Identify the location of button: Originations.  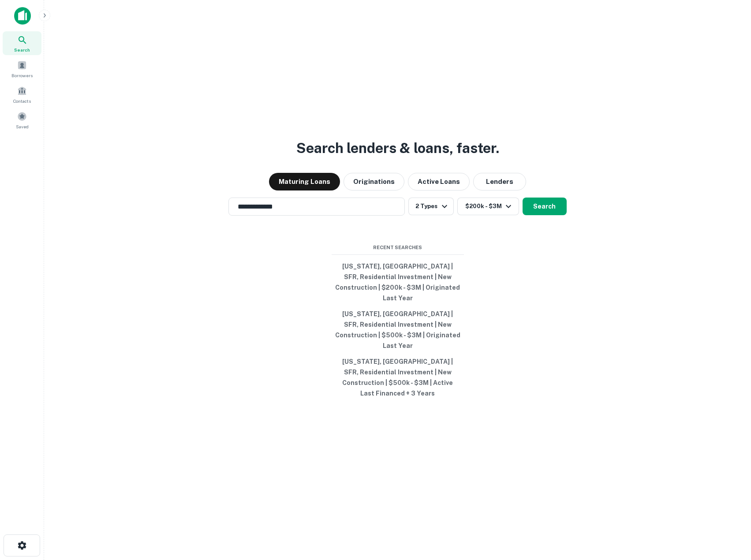
(374, 182).